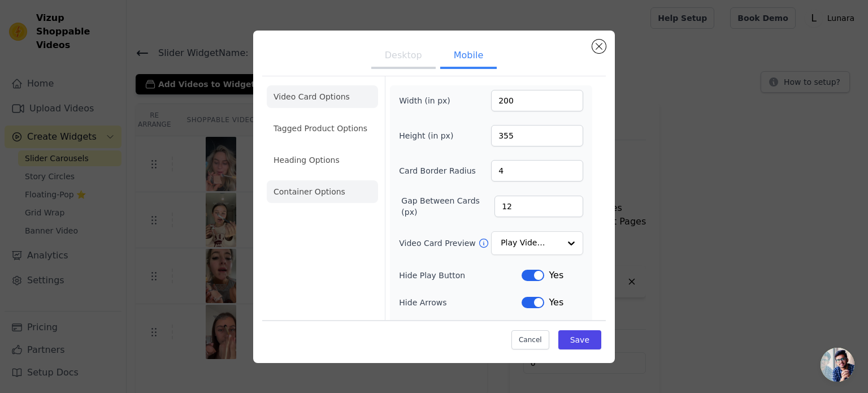  Describe the element at coordinates (448, 206) in the screenshot. I see `label: Gap Between Cards (px)` at that location.